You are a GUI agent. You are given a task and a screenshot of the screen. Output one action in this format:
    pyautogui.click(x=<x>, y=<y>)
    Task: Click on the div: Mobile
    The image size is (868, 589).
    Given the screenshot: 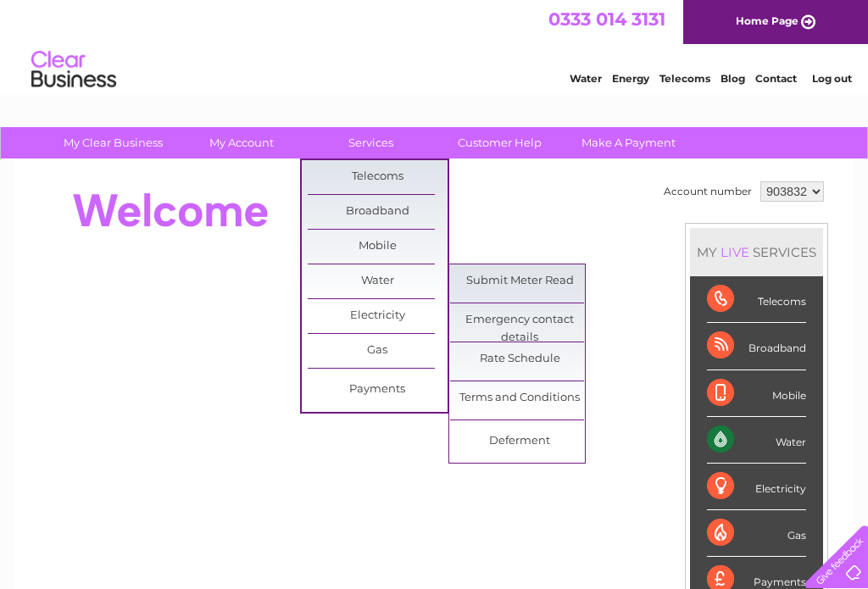 What is the action you would take?
    pyautogui.click(x=756, y=393)
    